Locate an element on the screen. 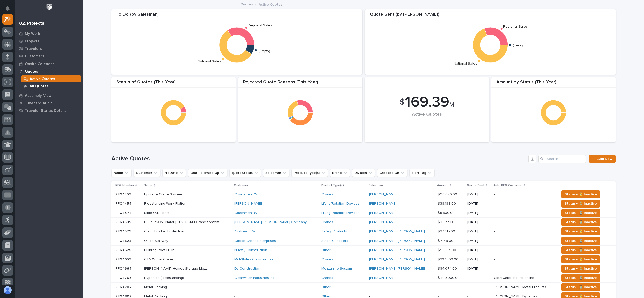 This screenshot has width=644, height=298. a: Other is located at coordinates (326, 251).